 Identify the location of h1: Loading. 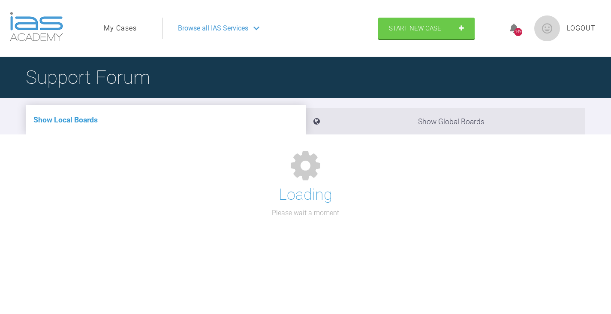
(305, 195).